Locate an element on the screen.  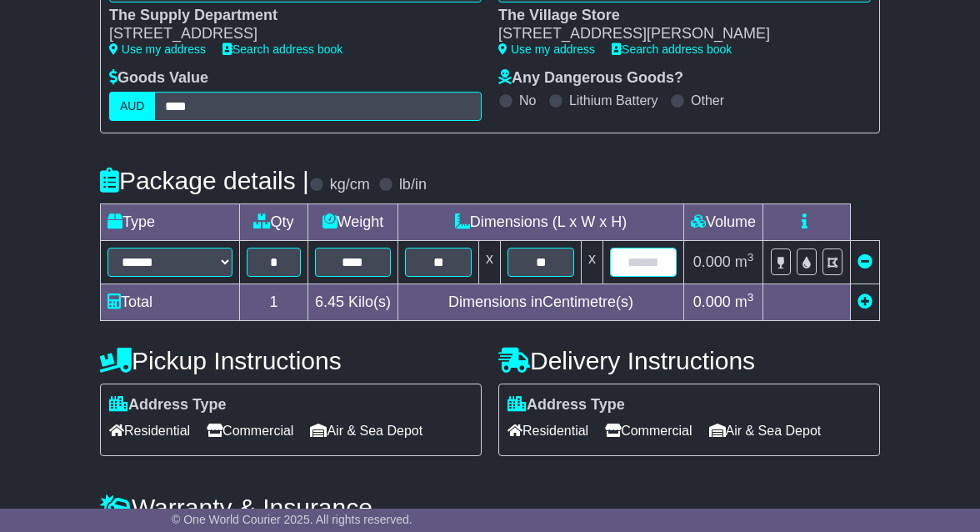
a: Remove this item is located at coordinates (865, 262).